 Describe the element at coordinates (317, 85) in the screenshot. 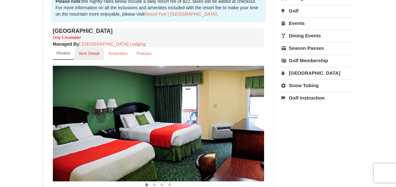

I see `a: Snow Tubing` at that location.